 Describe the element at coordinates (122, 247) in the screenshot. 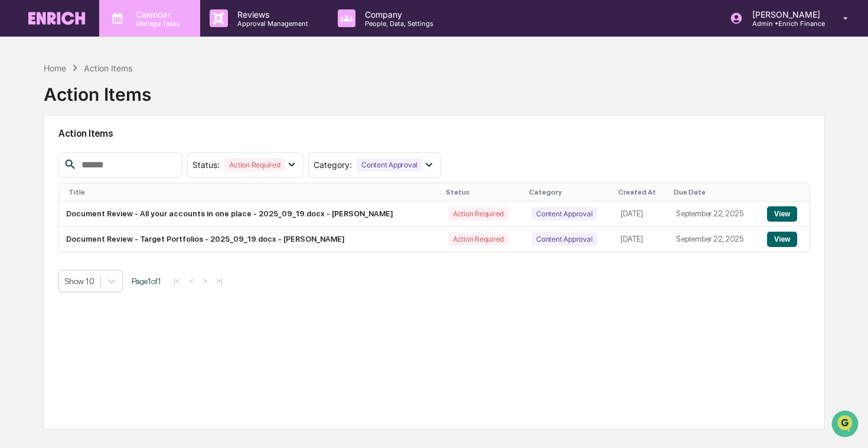

I see `span: Attestations` at that location.